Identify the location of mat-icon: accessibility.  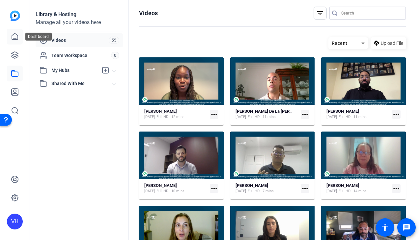
(385, 227).